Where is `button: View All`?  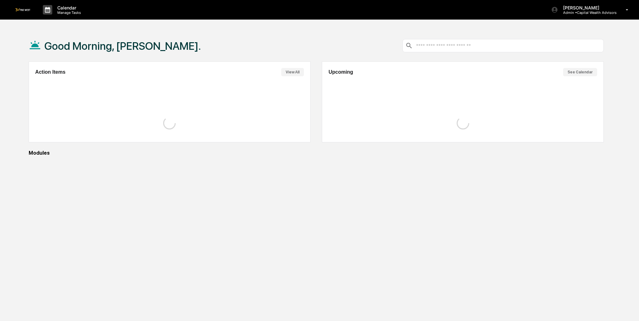 button: View All is located at coordinates (293, 72).